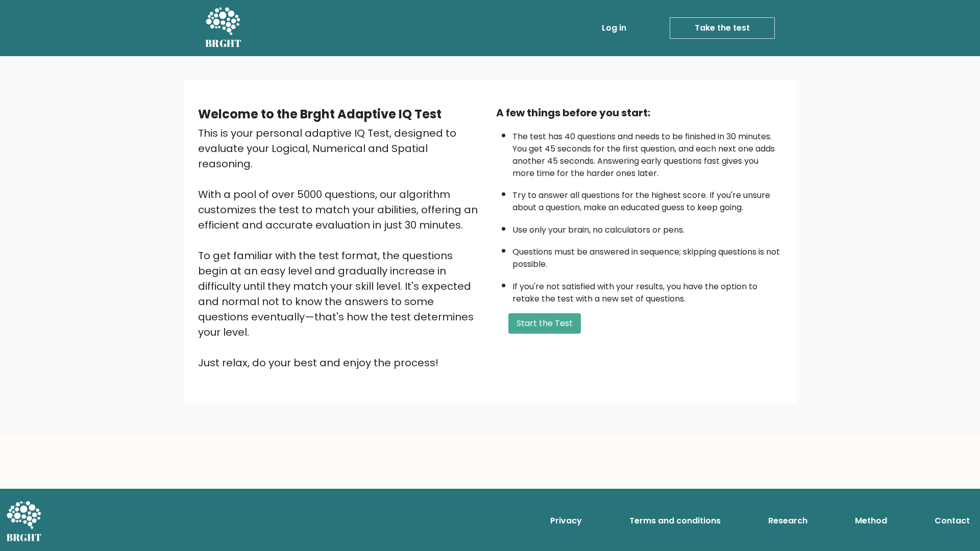 The image size is (980, 551). What do you see at coordinates (675, 521) in the screenshot?
I see `a: Terms and conditions` at bounding box center [675, 521].